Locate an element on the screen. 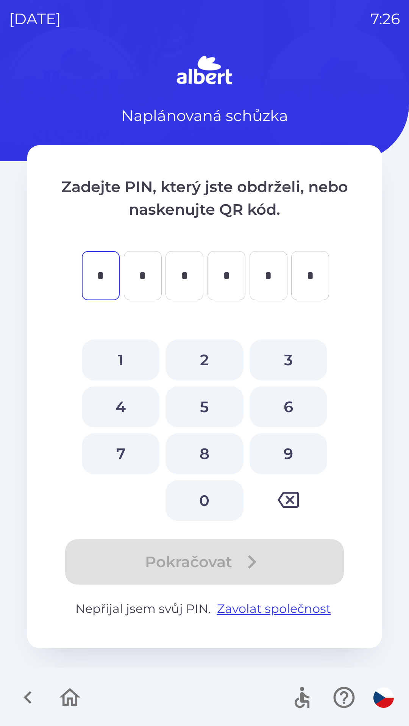 Image resolution: width=409 pixels, height=726 pixels. button: Zavolat společnost is located at coordinates (274, 609).